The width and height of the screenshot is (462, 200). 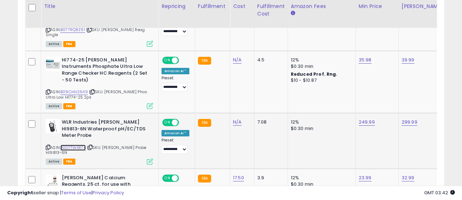 What do you see at coordinates (367, 122) in the screenshot?
I see `a: 249.99` at bounding box center [367, 122].